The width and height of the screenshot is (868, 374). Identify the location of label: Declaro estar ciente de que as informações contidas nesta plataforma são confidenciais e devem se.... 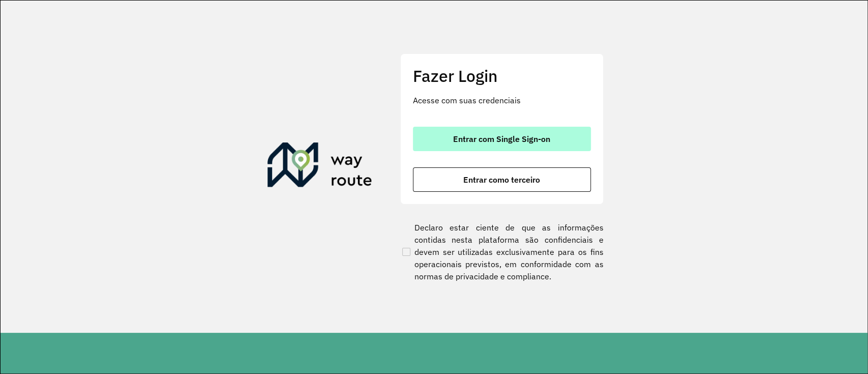
(502, 252).